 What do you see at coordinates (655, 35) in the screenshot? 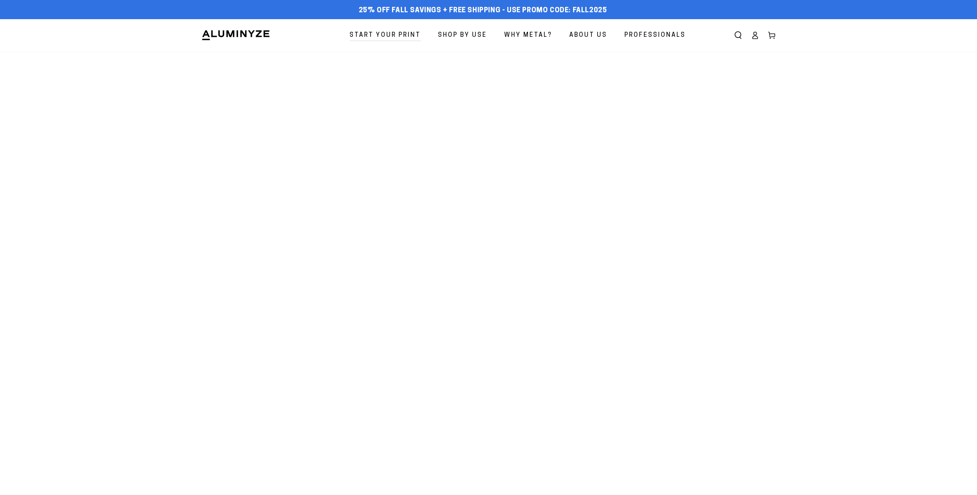
I see `span: Professionals` at bounding box center [655, 35].